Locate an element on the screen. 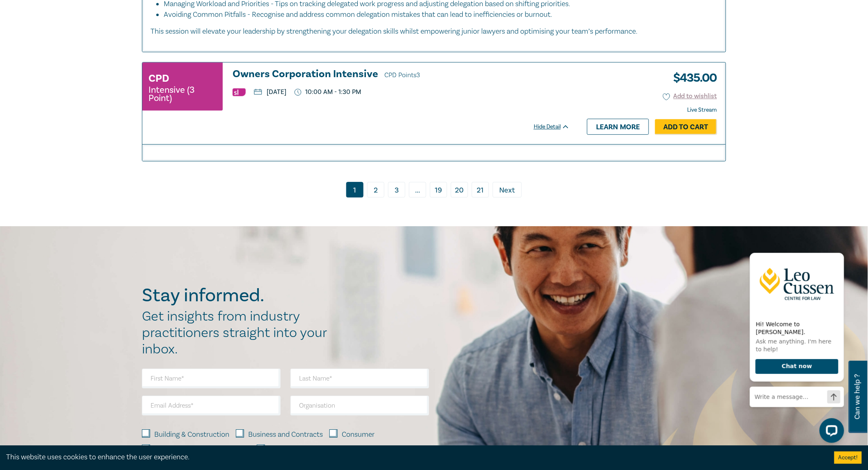 This screenshot has height=470, width=868. span: Next is located at coordinates (508, 191).